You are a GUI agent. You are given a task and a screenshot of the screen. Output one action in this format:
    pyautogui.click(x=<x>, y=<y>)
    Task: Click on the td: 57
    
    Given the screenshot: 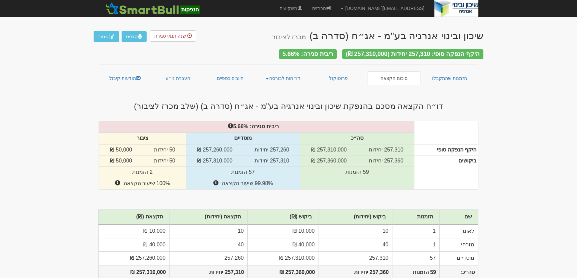 What is the action you would take?
    pyautogui.click(x=416, y=258)
    